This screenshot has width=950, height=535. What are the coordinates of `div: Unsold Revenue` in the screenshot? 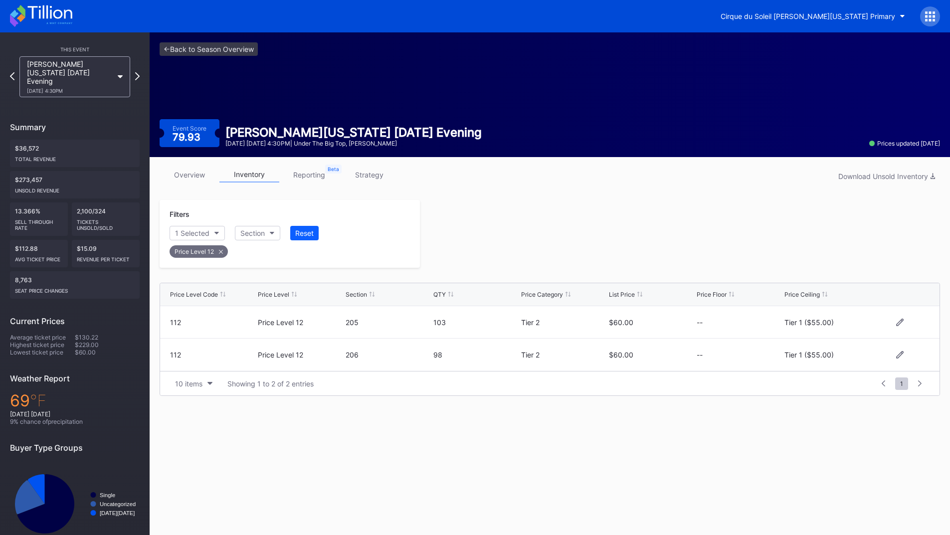 It's located at (75, 188).